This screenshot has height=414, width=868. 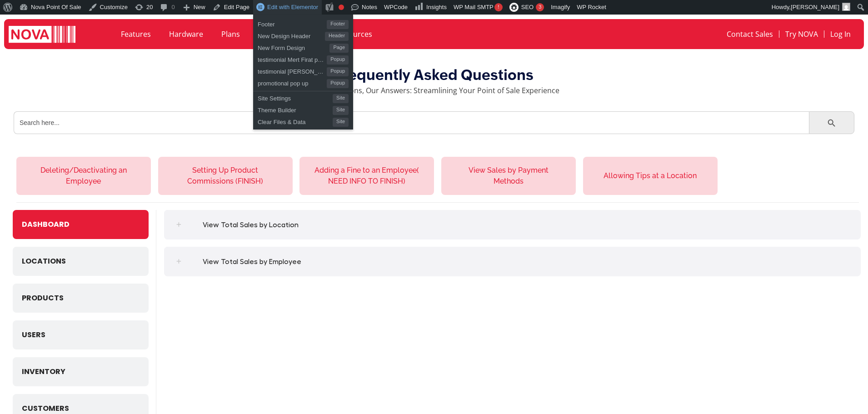 What do you see at coordinates (354, 34) in the screenshot?
I see `a: Resources` at bounding box center [354, 34].